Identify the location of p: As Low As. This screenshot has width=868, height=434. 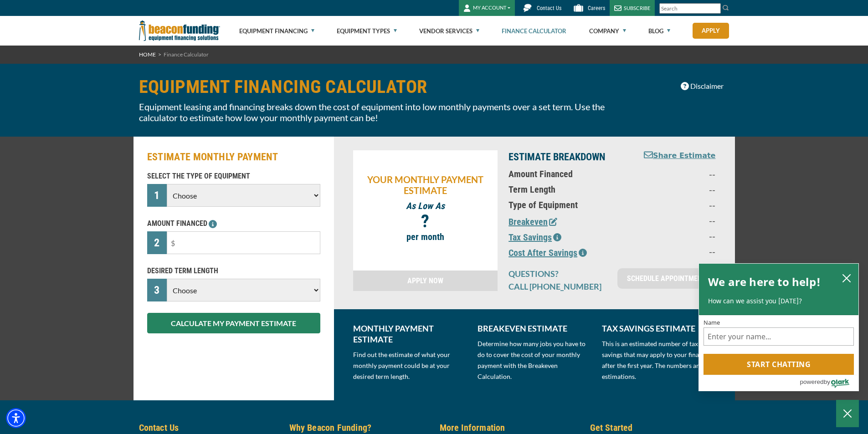
(426, 206).